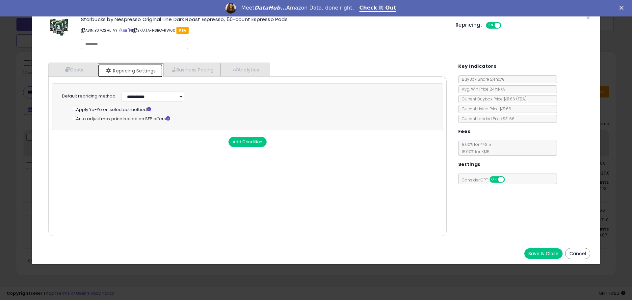  What do you see at coordinates (59, 27) in the screenshot?
I see `img: 51UqjazRj8L._SL60_.jpg` at bounding box center [59, 27].